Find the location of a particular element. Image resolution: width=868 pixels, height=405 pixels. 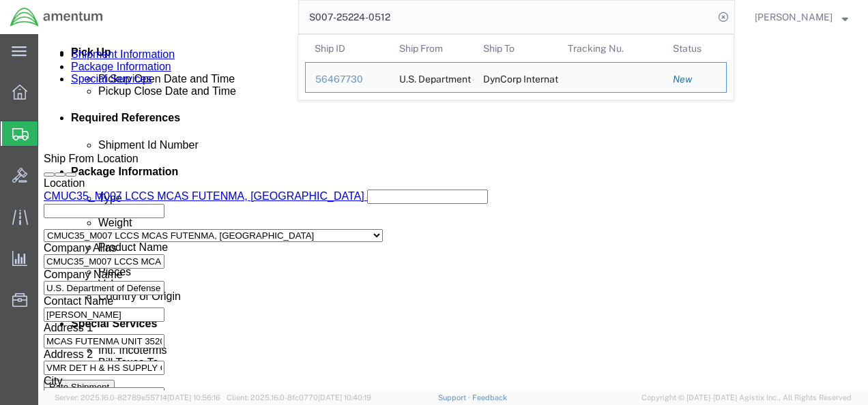

div: New is located at coordinates (695, 79).